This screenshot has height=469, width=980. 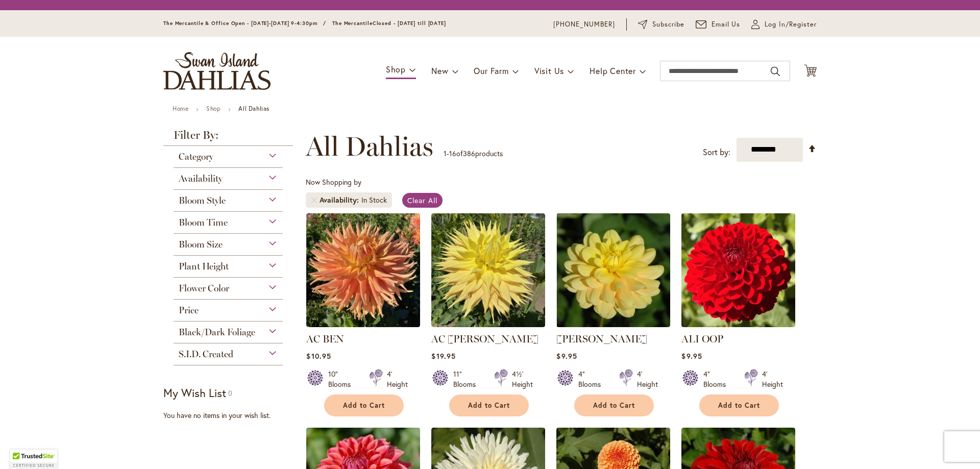 I want to click on div: You have no items in your wish list., so click(x=231, y=415).